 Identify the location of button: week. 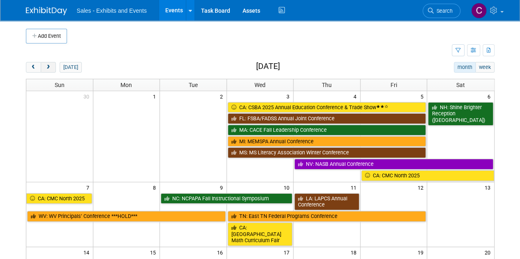
(484, 67).